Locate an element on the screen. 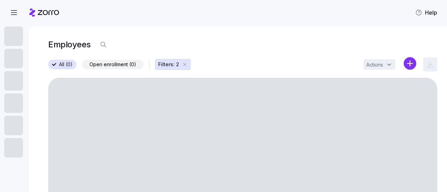 This screenshot has width=447, height=192. button: Filters: 2 is located at coordinates (173, 65).